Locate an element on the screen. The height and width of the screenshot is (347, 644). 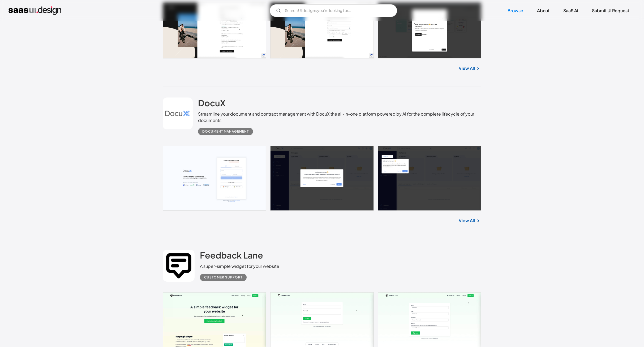
a: Submit UI Request is located at coordinates (611, 11).